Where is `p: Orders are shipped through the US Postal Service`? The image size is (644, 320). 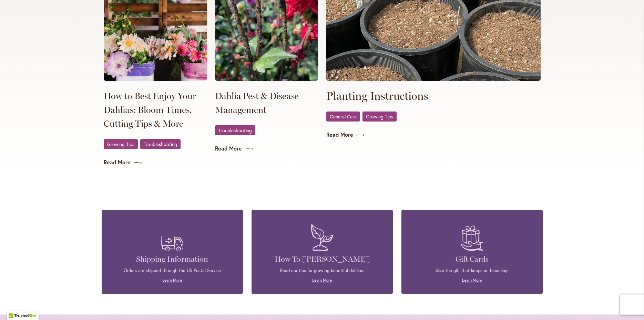 p: Orders are shipped through the US Postal Service is located at coordinates (172, 270).